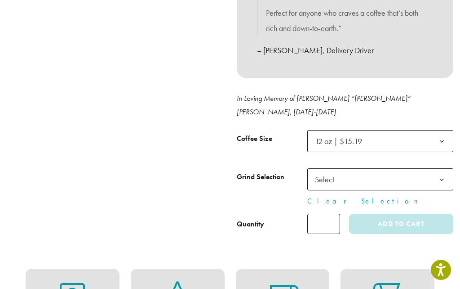 This screenshot has width=460, height=289. I want to click on p: Perfect for anyone who craves a coffee that’s both rich and down-to-earth.”, so click(345, 21).